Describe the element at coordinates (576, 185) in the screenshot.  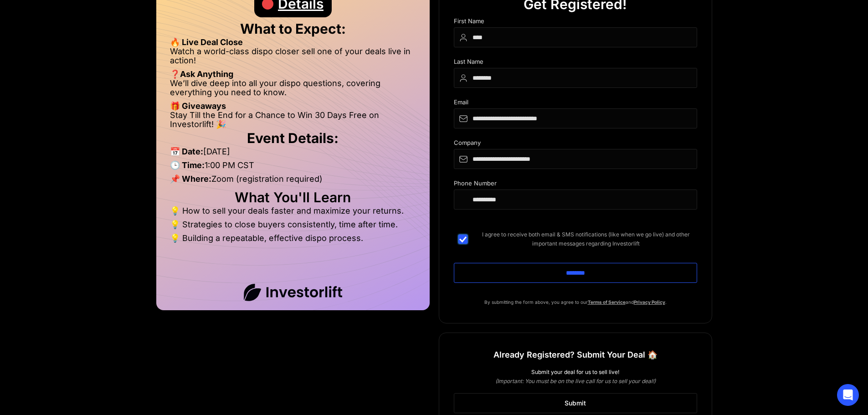
I see `div: Phone Number` at that location.